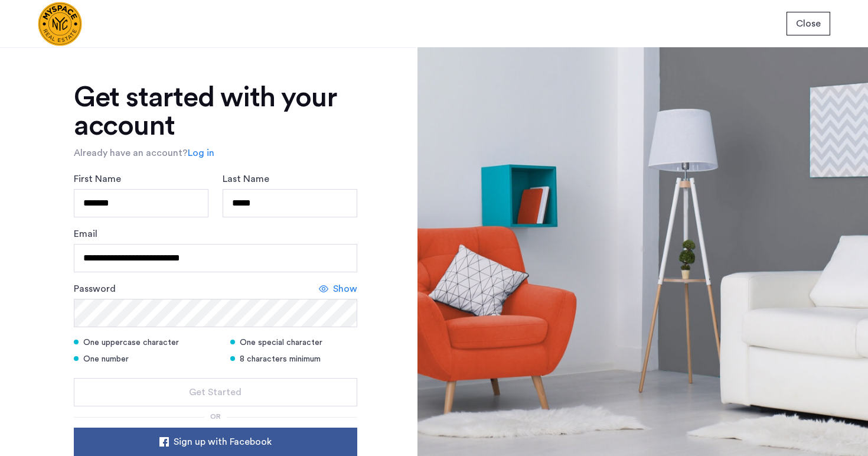 The height and width of the screenshot is (456, 868). Describe the element at coordinates (131, 153) in the screenshot. I see `span: Already have an account?` at that location.